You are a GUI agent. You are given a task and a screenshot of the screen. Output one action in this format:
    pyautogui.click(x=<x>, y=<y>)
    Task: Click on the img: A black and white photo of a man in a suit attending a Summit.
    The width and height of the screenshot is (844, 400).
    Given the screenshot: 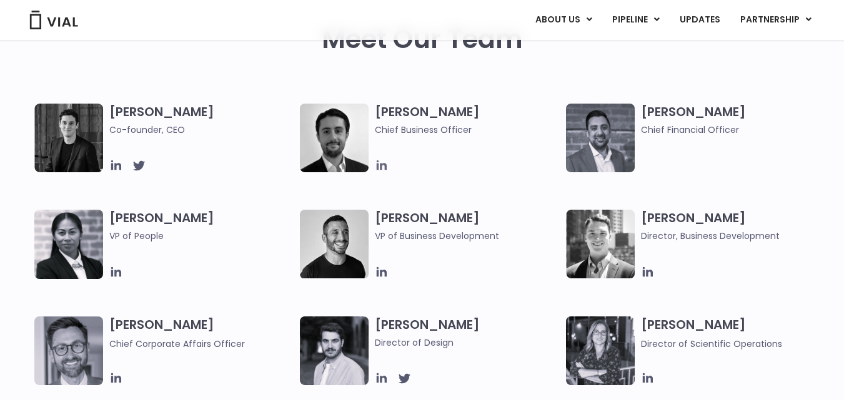 What is the action you would take?
    pyautogui.click(x=69, y=138)
    